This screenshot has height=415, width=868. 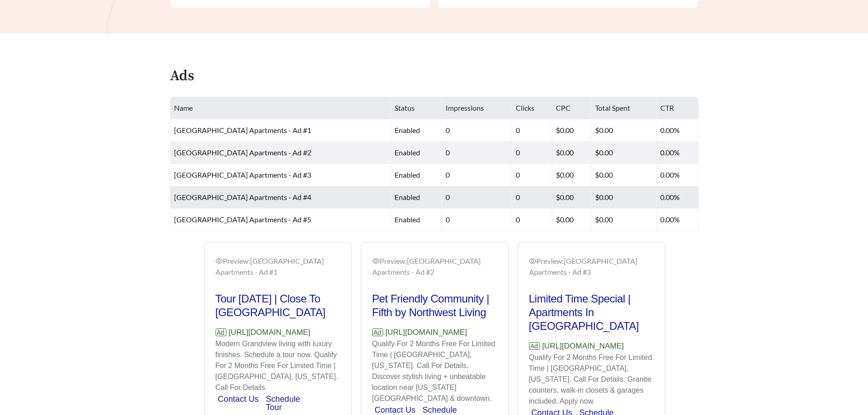 I want to click on p: Modern Grandview living with luxury finishes. Schedule a tour now. Qualify For 2 Months Free For ..., so click(x=278, y=366).